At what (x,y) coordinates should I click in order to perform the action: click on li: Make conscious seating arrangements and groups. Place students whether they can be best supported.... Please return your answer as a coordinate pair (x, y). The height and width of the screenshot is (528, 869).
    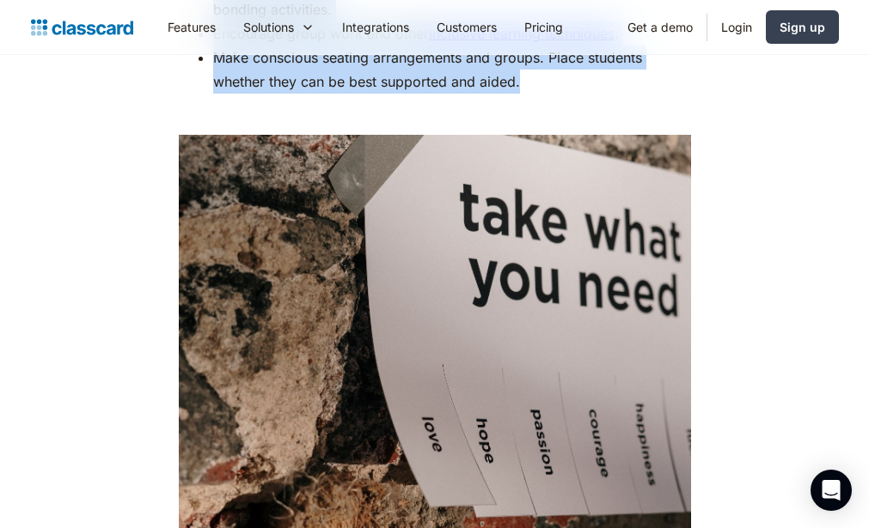
    Looking at the image, I should click on (452, 70).